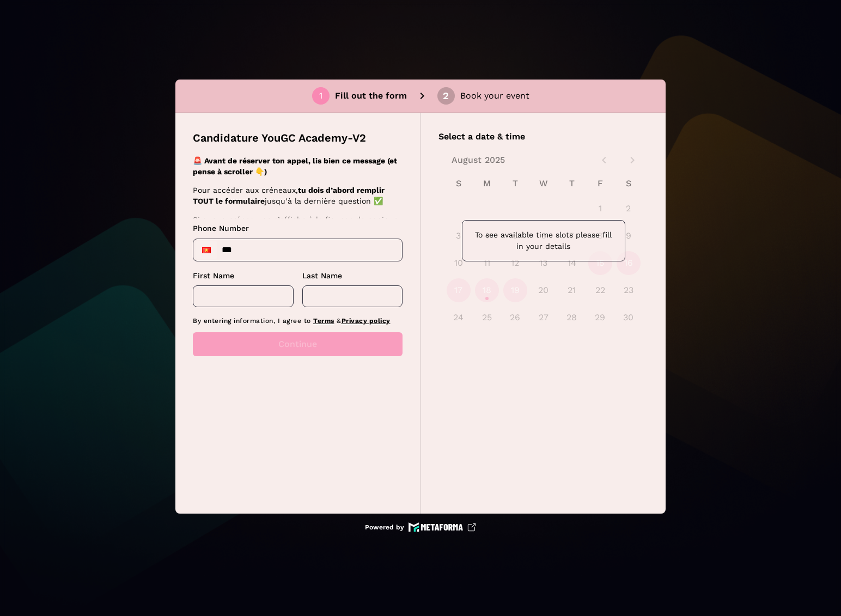 The image size is (841, 616). Describe the element at coordinates (298, 320) in the screenshot. I see `p: By entering information, I agree to` at that location.